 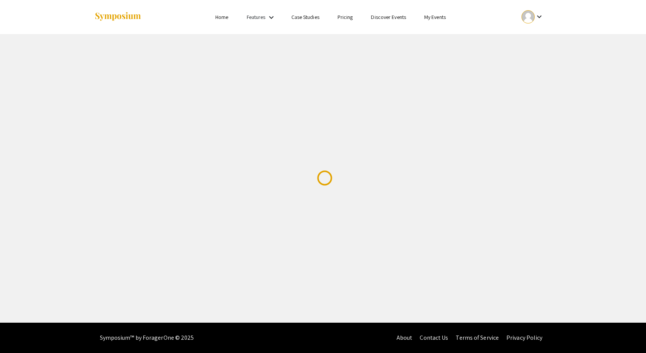 I want to click on a: Features, so click(x=256, y=17).